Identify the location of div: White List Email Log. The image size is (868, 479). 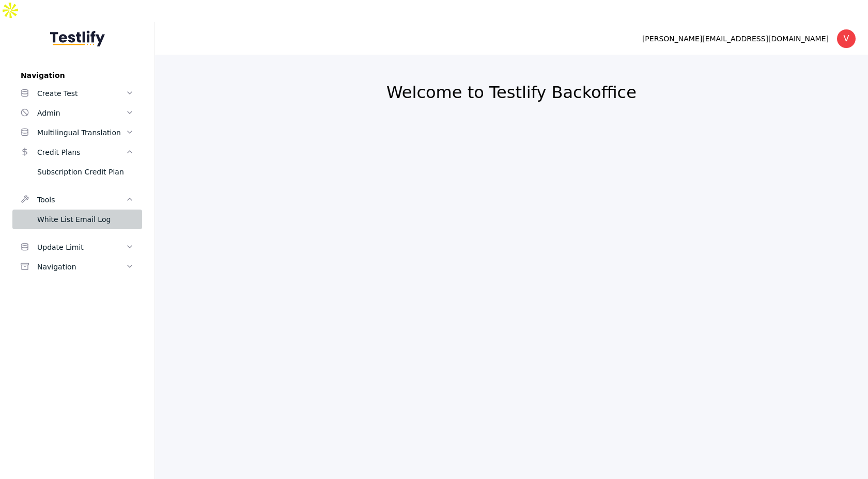
(85, 219).